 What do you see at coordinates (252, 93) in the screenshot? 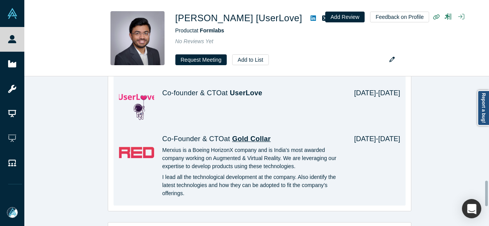
I see `h4: Co-founder & CTO at` at bounding box center [252, 93].